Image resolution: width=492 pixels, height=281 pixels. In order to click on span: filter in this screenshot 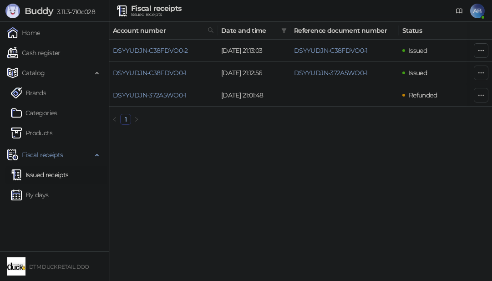, I will do `click(284, 31)`.